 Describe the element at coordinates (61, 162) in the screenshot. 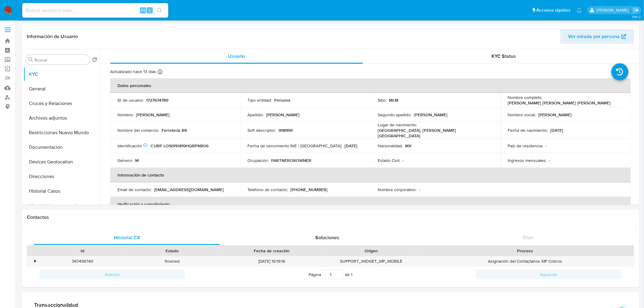

I see `button: Devices Geolocation` at that location.